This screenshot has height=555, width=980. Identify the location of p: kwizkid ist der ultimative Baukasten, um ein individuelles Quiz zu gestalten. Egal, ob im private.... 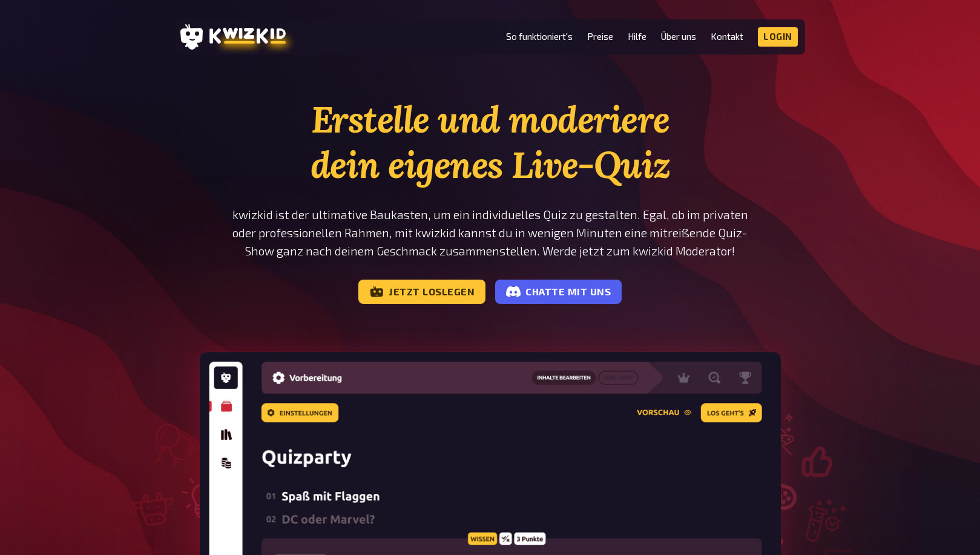
(490, 233).